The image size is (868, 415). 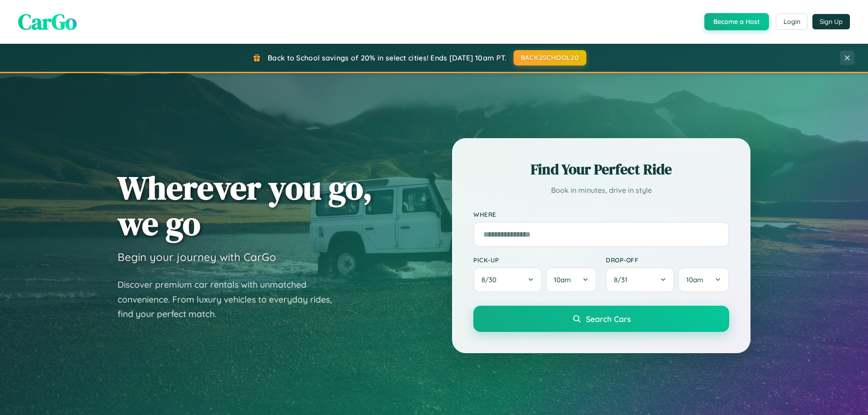 I want to click on button: BACK2SCHOOL20, so click(x=550, y=58).